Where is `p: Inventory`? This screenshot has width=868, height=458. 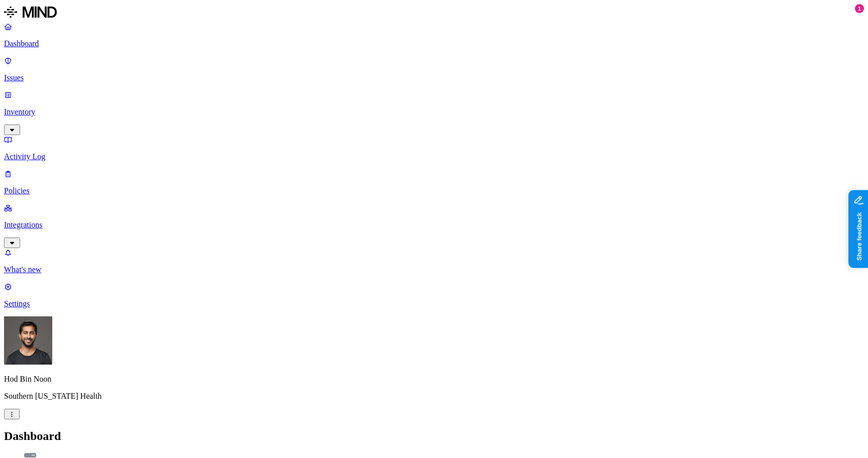 p: Inventory is located at coordinates (434, 112).